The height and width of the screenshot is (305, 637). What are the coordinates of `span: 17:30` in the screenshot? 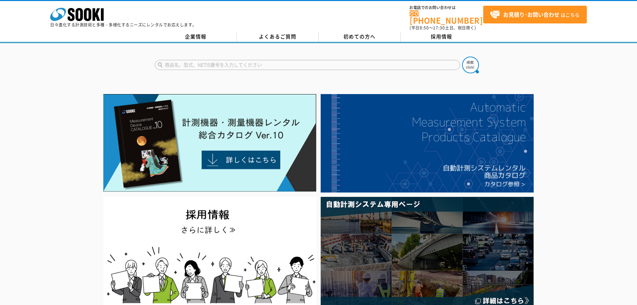 It's located at (439, 28).